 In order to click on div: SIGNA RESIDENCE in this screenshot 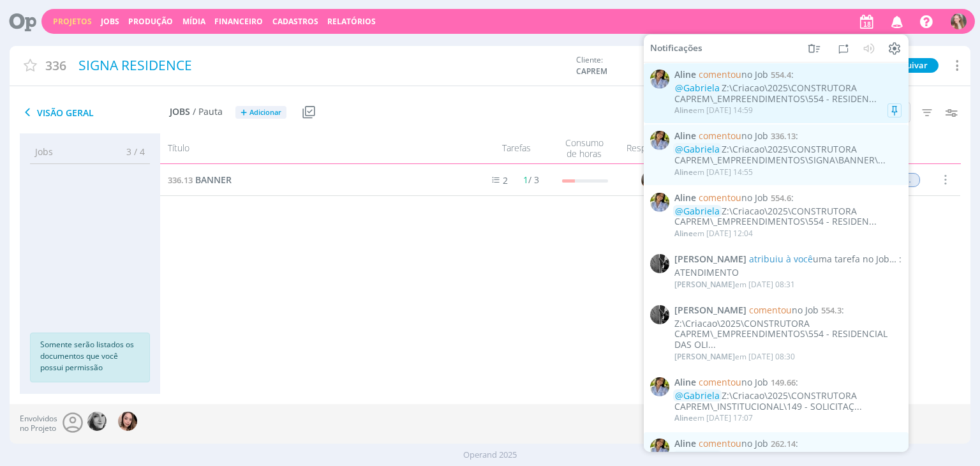, I will do `click(322, 66)`.